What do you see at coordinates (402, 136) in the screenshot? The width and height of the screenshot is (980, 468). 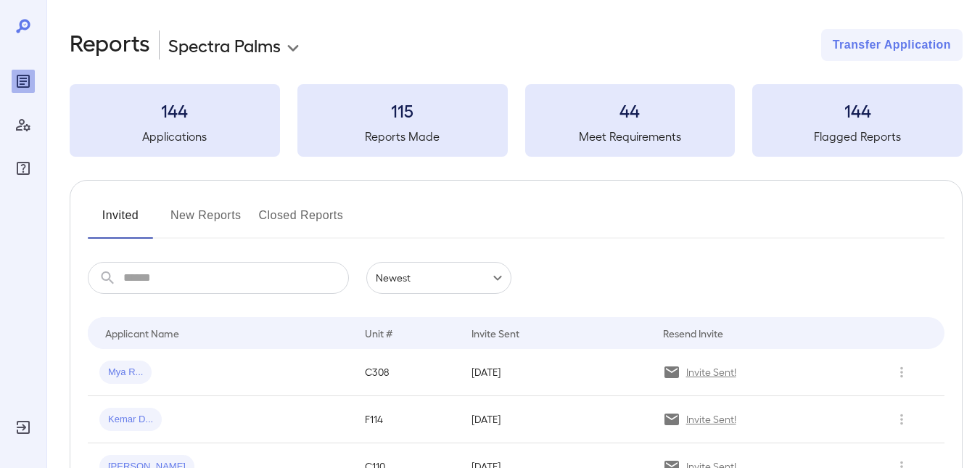 I see `h5: Reports Made` at bounding box center [402, 136].